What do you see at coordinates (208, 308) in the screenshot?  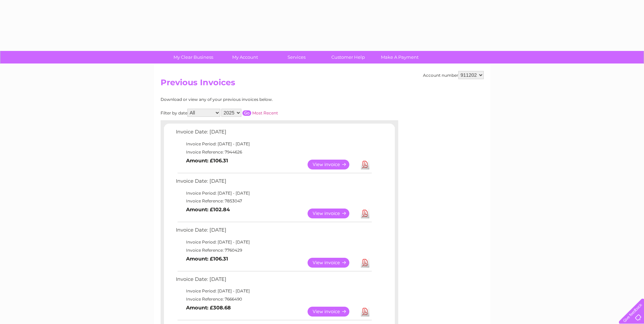 I see `b: Amount: £308.68` at bounding box center [208, 308].